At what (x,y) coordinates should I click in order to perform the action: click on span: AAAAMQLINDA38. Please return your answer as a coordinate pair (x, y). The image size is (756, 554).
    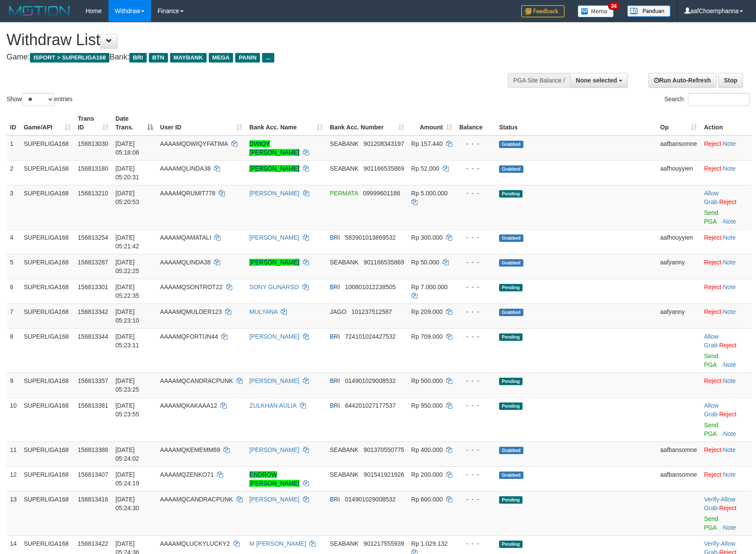
    Looking at the image, I should click on (185, 169).